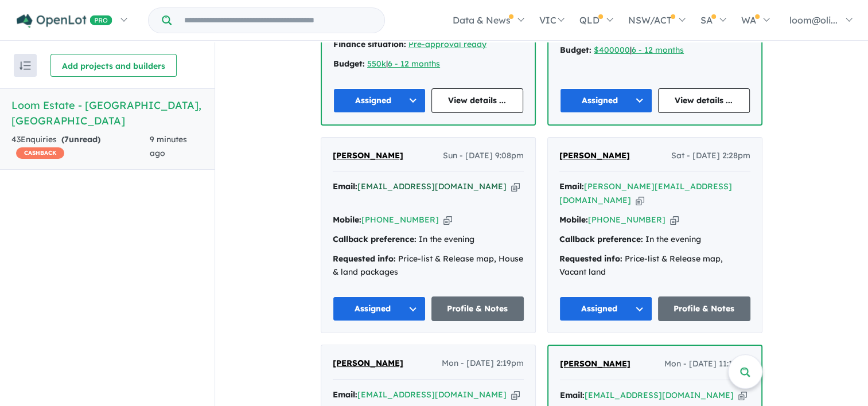  Describe the element at coordinates (611, 50) in the screenshot. I see `a: $400000` at that location.